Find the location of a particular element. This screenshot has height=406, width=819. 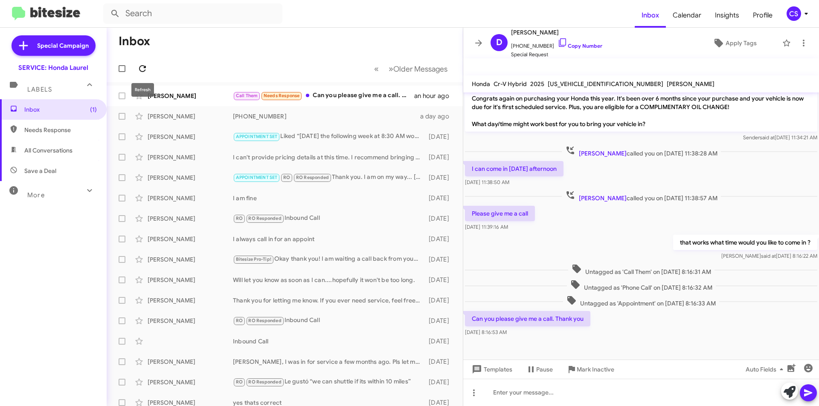

nav: Page navigation example is located at coordinates (411, 69).